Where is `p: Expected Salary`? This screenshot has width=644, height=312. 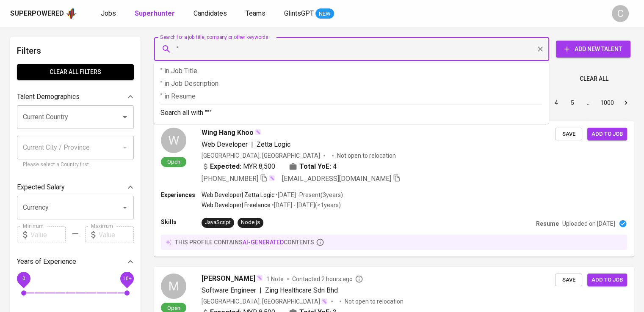
p: Expected Salary is located at coordinates (40, 187).